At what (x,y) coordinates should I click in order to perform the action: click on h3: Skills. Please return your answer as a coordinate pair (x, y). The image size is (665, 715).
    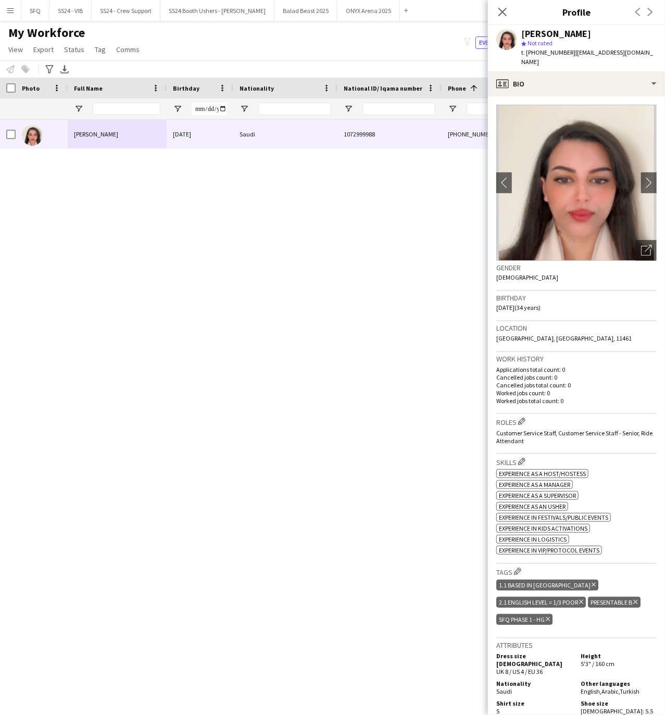
    Looking at the image, I should click on (576, 461).